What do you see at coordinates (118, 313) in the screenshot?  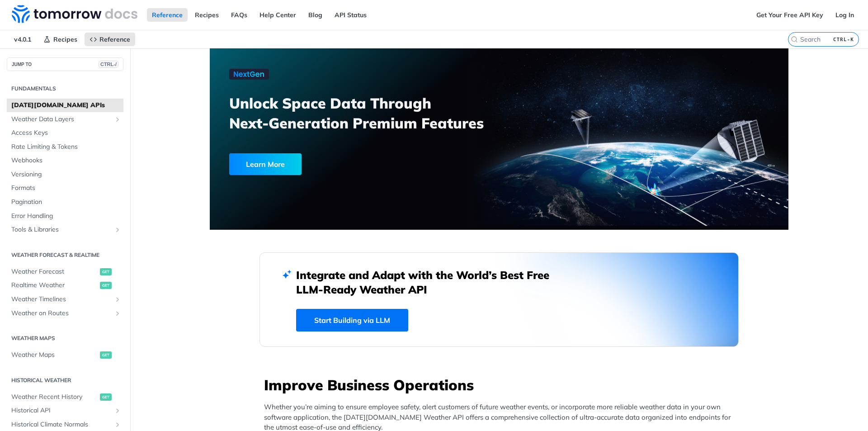 I see `button: Show subpages for Weather on Routes` at bounding box center [118, 313].